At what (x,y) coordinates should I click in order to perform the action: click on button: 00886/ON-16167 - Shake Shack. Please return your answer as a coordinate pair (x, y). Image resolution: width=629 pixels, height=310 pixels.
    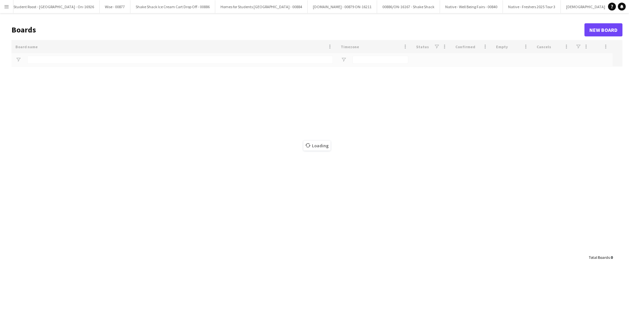
    Looking at the image, I should click on (409, 7).